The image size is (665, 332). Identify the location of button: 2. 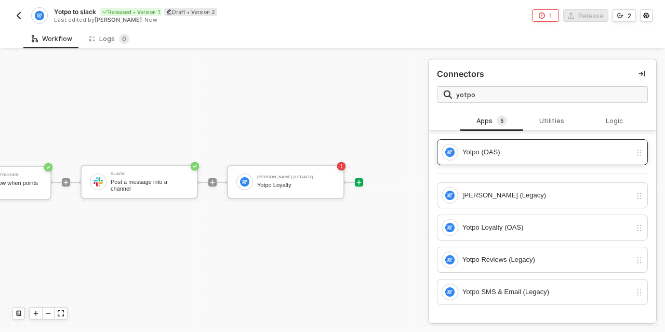
(624, 16).